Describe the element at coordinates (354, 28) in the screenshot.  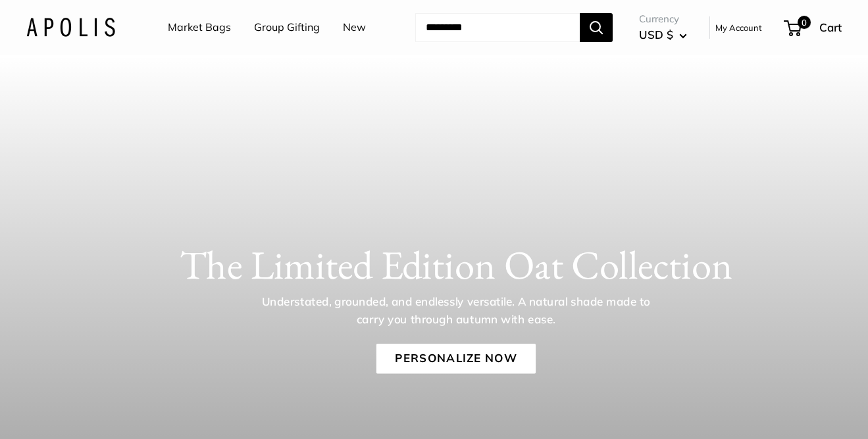
I see `a: New` at that location.